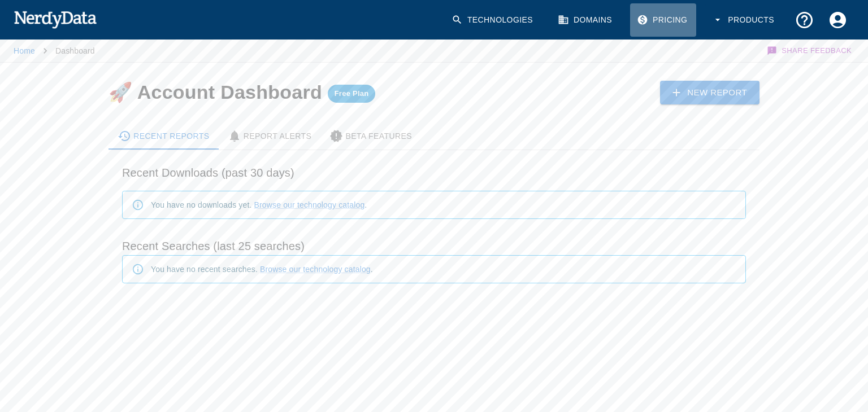 The image size is (868, 412). Describe the element at coordinates (810, 51) in the screenshot. I see `button: Share Feedback` at that location.